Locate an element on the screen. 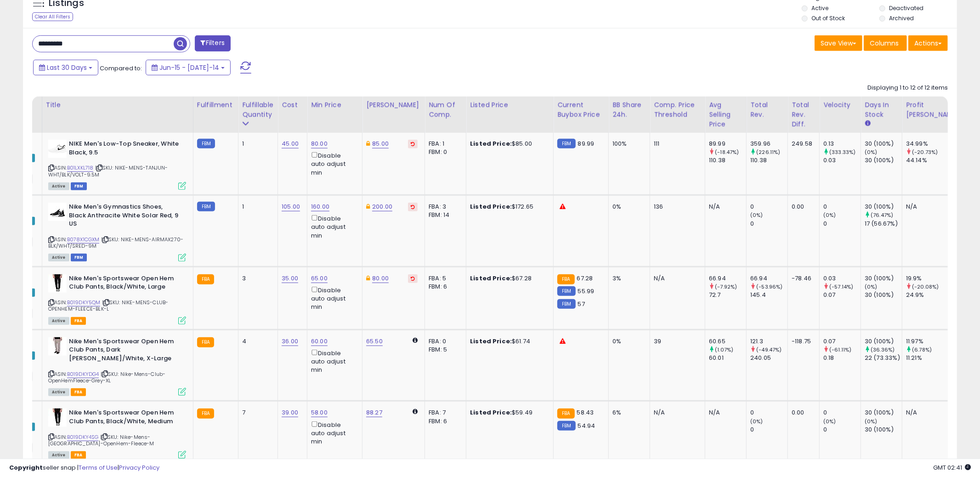 The image size is (980, 477). div: 34.99% is located at coordinates (935, 144).